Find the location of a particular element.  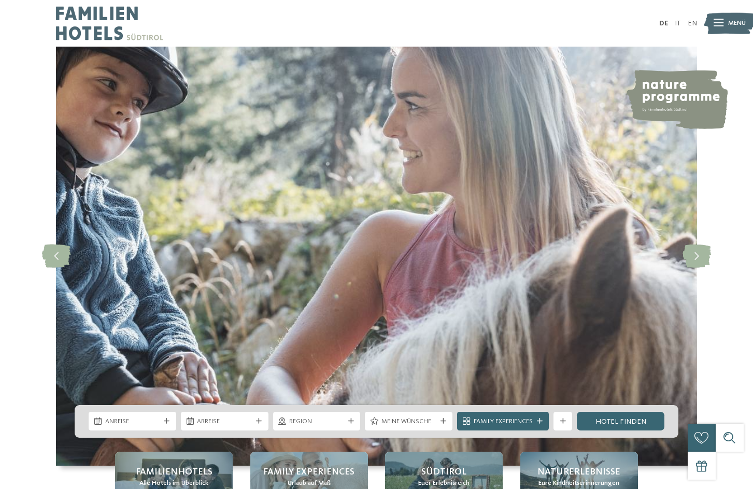

a: nature programme by Familienhotels Südtirol is located at coordinates (676, 99).